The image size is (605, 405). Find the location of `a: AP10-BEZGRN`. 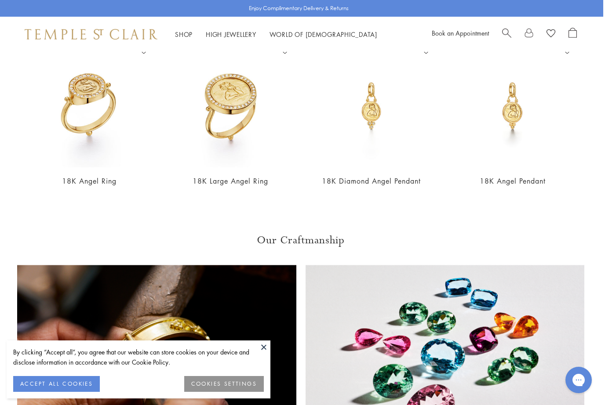

a: AP10-BEZGRN is located at coordinates (512, 106).